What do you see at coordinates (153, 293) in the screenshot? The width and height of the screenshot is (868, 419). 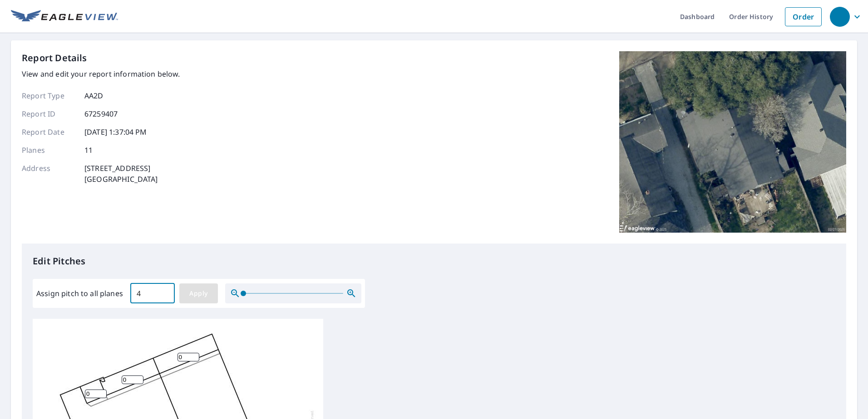 I see `input: 00.0` at bounding box center [153, 293].